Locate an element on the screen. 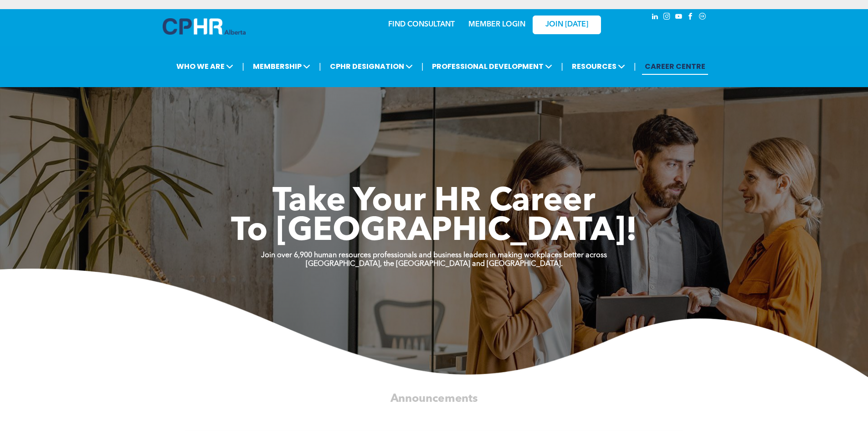  img: A blue and white logo for cp alberta is located at coordinates (205, 26).